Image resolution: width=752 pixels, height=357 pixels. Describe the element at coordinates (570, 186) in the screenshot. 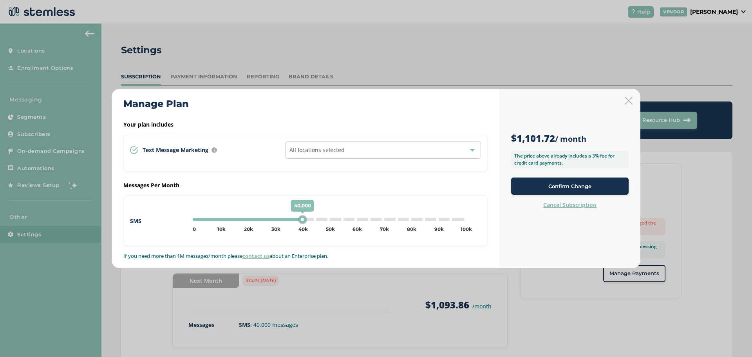

I see `button: Confirm Change` at that location.